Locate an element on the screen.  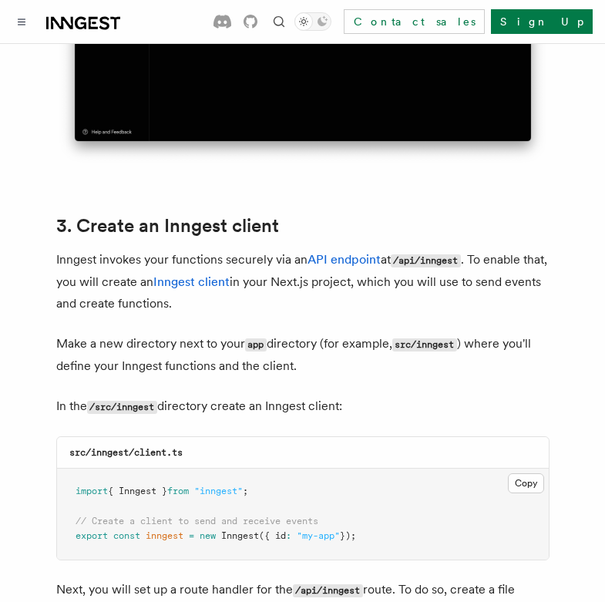
code: /src/inngest is located at coordinates (122, 407).